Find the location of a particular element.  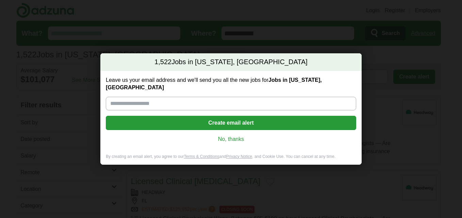

a: No, thanks is located at coordinates (231, 139).